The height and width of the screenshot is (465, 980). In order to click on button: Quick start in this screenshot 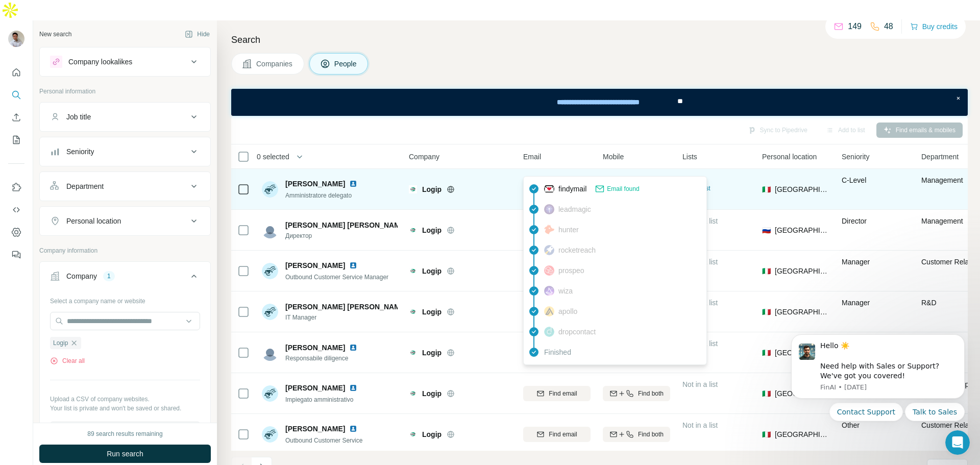, I will do `click(16, 73)`.